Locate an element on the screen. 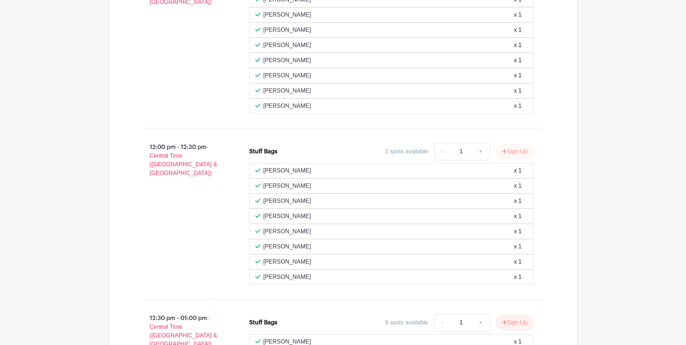 The width and height of the screenshot is (686, 345). p: 12:00 pm - 12:30 pm is located at coordinates (185, 160).